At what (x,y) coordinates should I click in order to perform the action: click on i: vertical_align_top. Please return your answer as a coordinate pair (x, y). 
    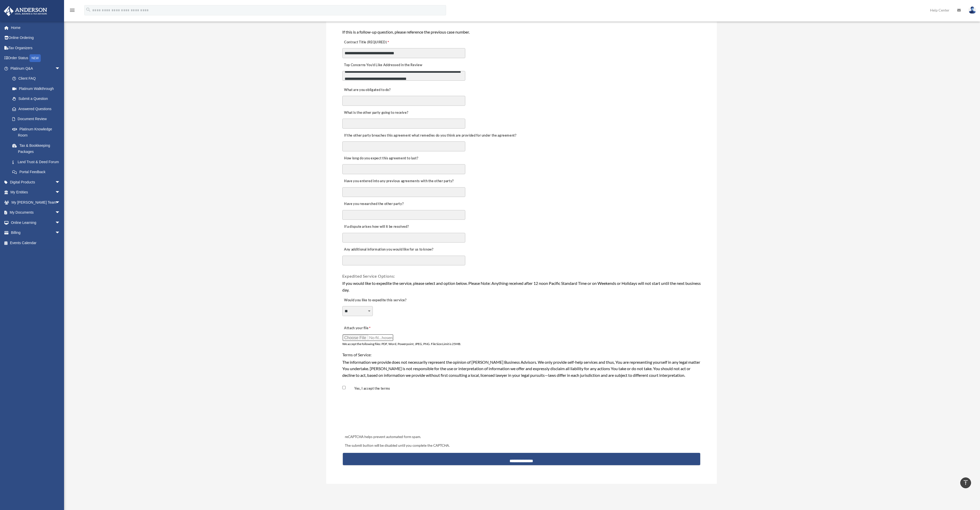
    Looking at the image, I should click on (966, 482).